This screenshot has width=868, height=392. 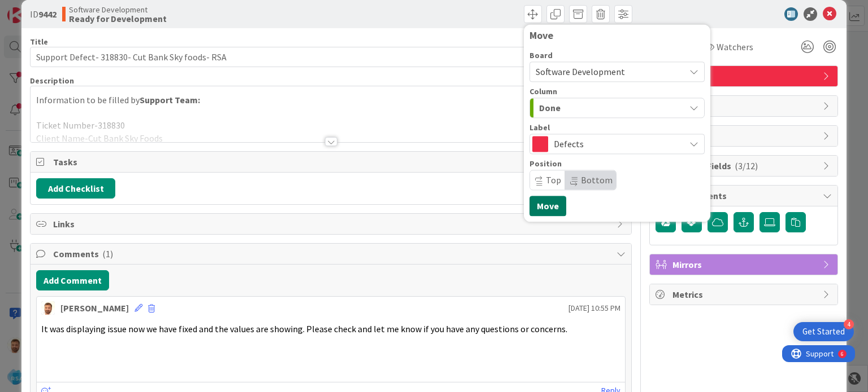 I want to click on span: ( 1 ), so click(x=107, y=254).